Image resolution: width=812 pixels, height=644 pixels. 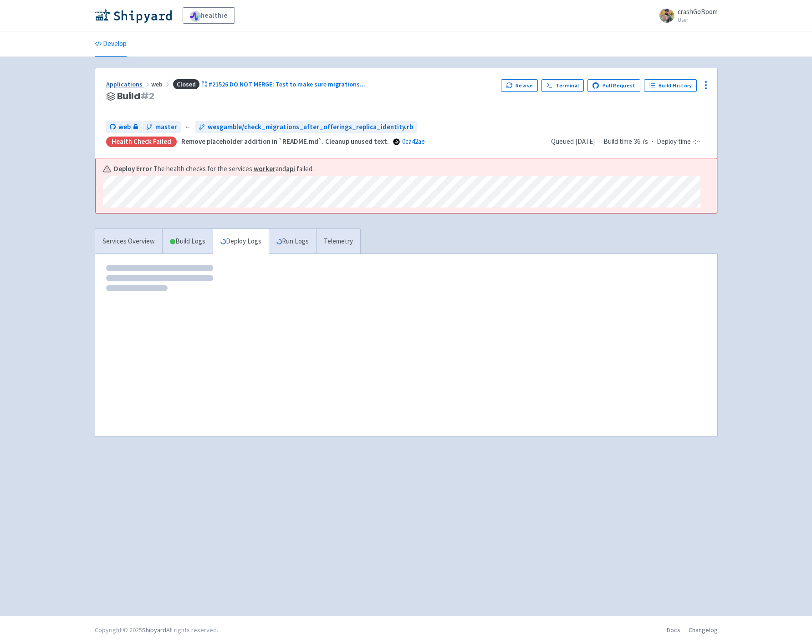 I want to click on span: Deploy time, so click(x=674, y=142).